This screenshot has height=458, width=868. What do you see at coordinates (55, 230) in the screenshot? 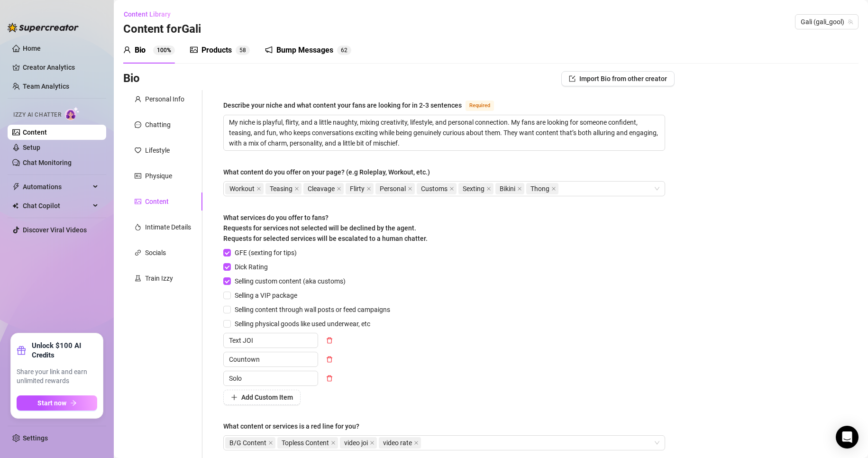
I see `a: Discover Viral Videos` at bounding box center [55, 230].